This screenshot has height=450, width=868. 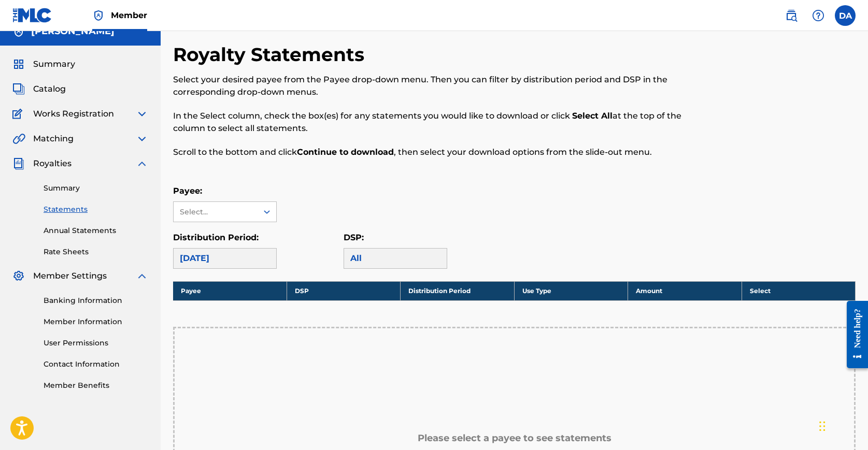 I want to click on img: Top Rightsholder, so click(x=98, y=16).